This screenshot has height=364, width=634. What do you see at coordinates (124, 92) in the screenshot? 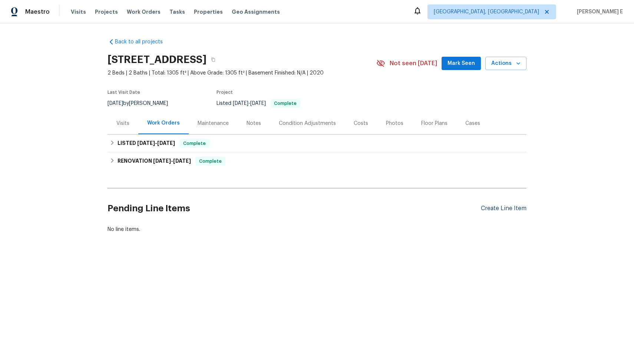
I see `span: Last Visit Date` at bounding box center [124, 92].